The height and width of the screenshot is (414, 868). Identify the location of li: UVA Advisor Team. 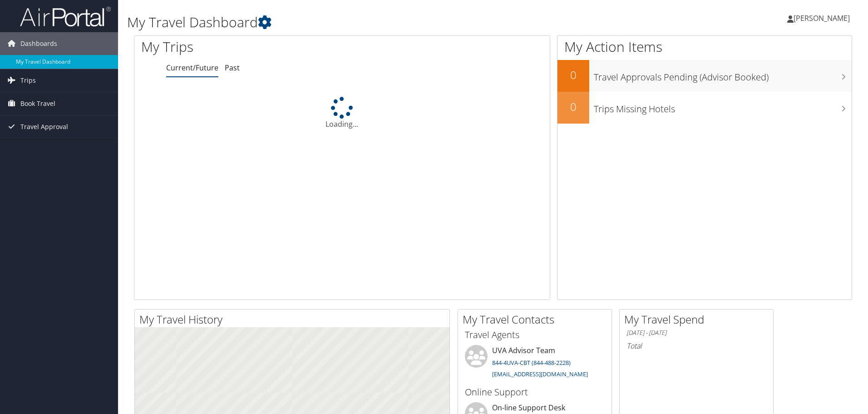
(535, 363).